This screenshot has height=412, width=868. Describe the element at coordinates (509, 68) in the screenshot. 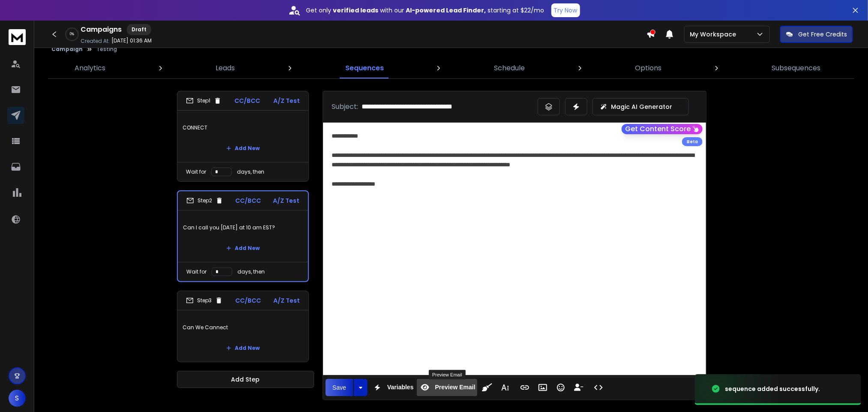

I see `a: Schedule` at that location.